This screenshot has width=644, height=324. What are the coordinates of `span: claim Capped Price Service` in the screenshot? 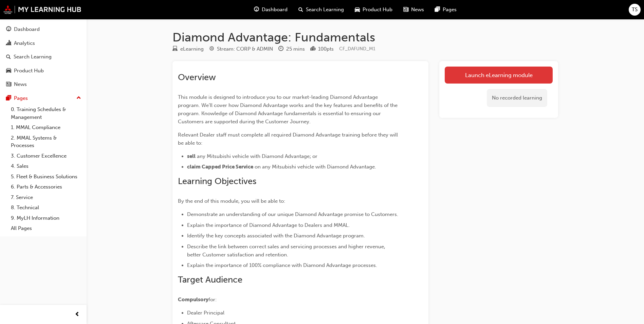 It's located at (220, 167).